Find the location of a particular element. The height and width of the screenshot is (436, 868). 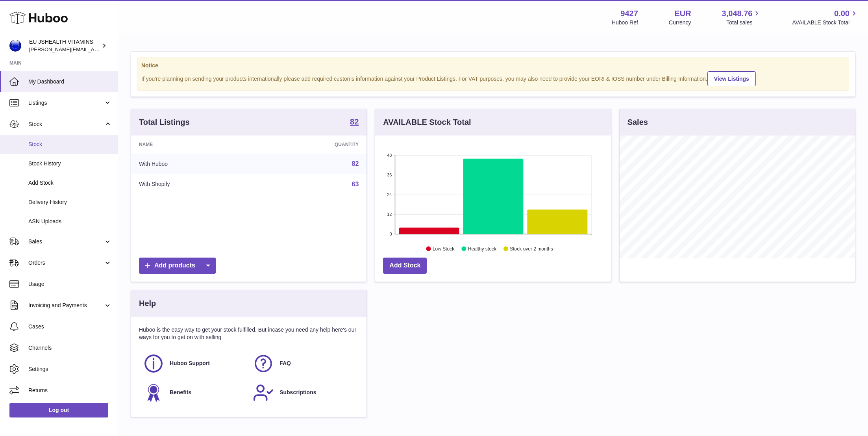

span: Subscriptions is located at coordinates (297, 392).